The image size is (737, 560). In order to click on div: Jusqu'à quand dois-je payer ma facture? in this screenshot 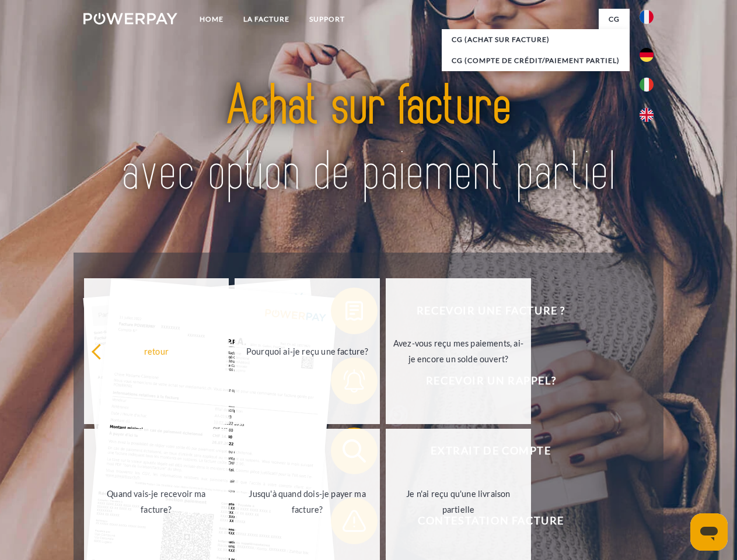, I will do `click(307, 502)`.